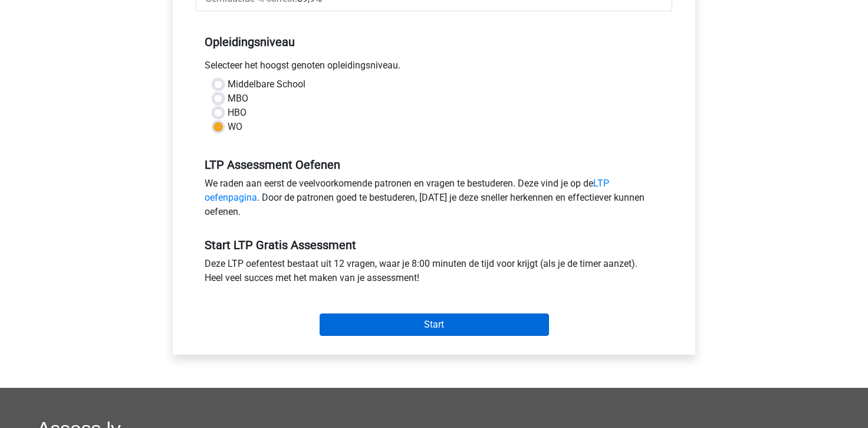  I want to click on label: WO, so click(235, 127).